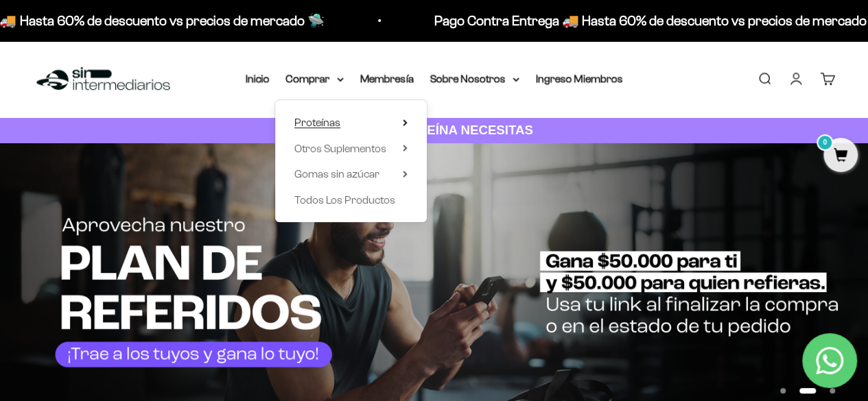 The width and height of the screenshot is (868, 401). Describe the element at coordinates (257, 78) in the screenshot. I see `a: Inicio` at that location.